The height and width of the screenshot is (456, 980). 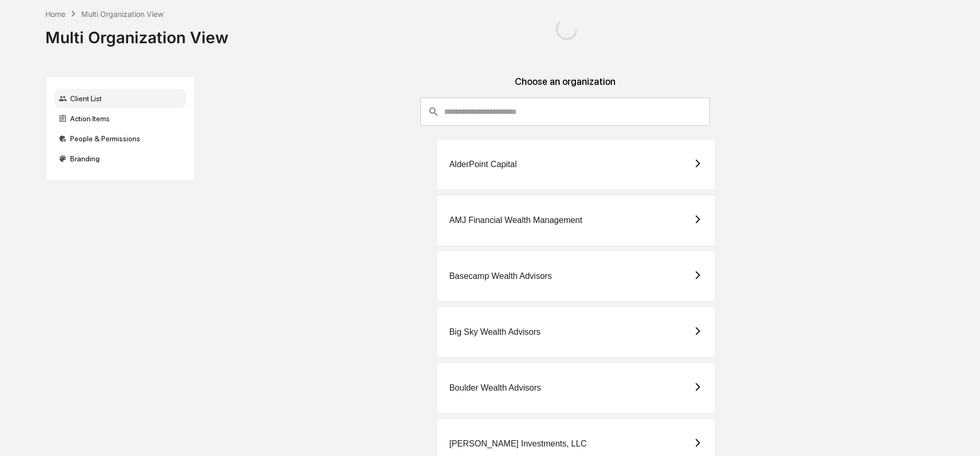 What do you see at coordinates (495, 388) in the screenshot?
I see `div: Boulder Wealth Advisors` at bounding box center [495, 388].